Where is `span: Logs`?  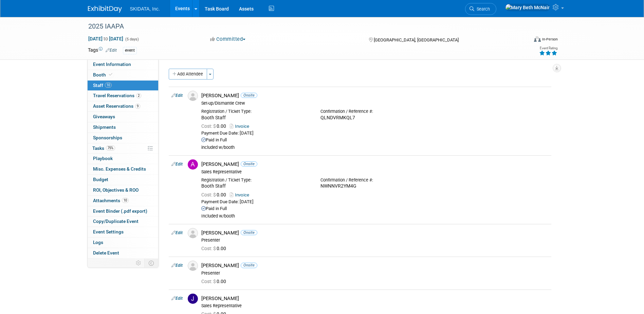
span: Logs is located at coordinates (98, 242).